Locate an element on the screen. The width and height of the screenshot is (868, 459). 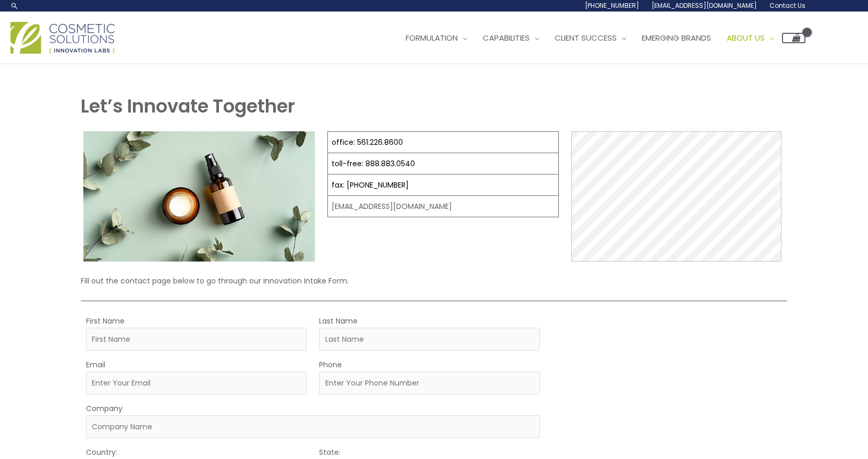
a: toll-free: 888.883.0540 is located at coordinates (373, 164).